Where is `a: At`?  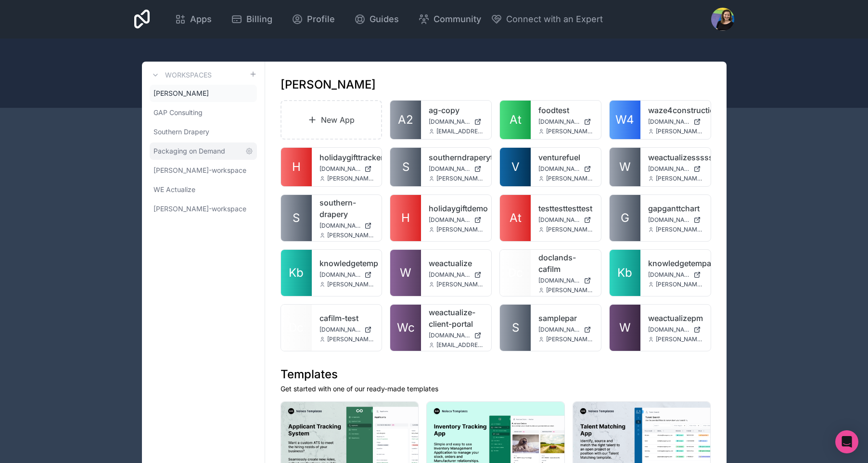 a: At is located at coordinates (515, 218).